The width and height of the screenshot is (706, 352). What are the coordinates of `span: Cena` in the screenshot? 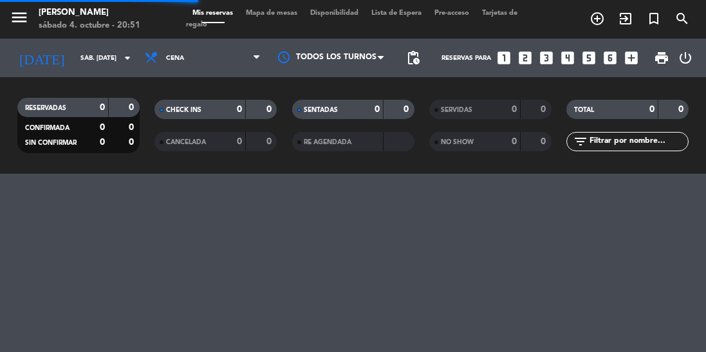 It's located at (175, 58).